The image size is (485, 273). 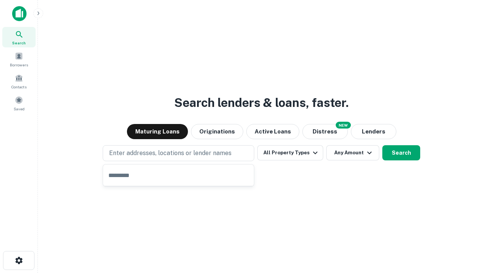 I want to click on button: Any Amount, so click(x=353, y=153).